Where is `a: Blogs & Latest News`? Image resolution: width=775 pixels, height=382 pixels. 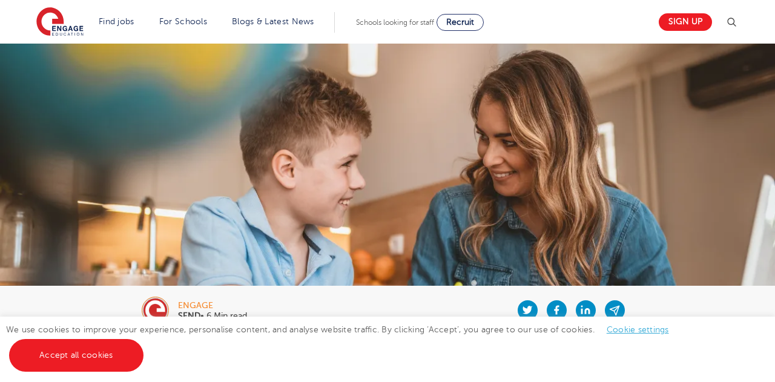 a: Blogs & Latest News is located at coordinates (273, 21).